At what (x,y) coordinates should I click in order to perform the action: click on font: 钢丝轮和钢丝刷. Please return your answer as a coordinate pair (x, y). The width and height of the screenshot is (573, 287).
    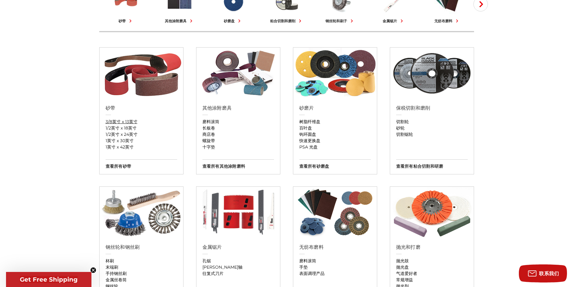
    Looking at the image, I should click on (123, 247).